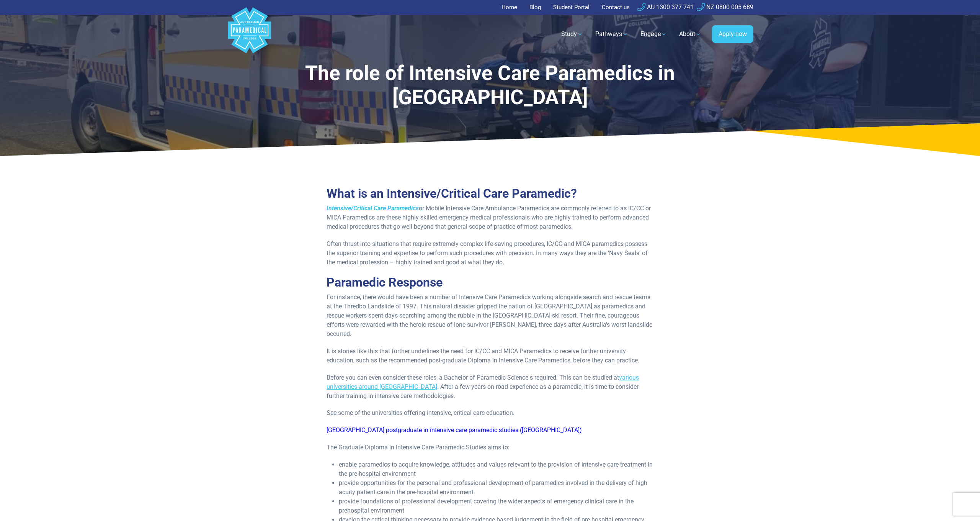 This screenshot has height=521, width=980. I want to click on h2: Paramedic Response, so click(490, 282).